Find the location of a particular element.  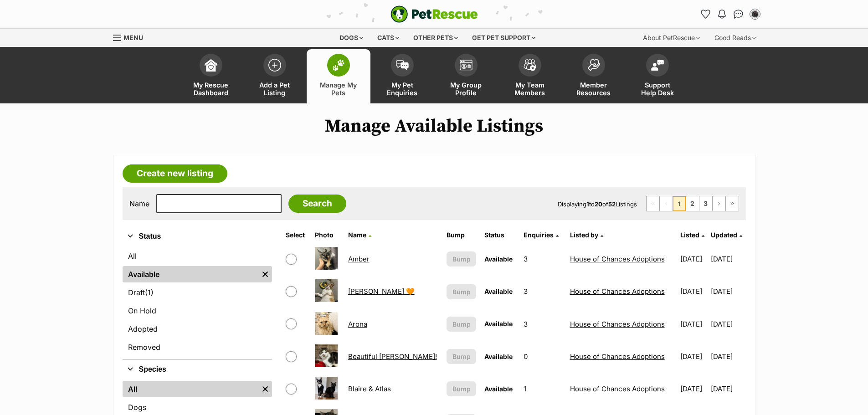

img: member-resources-icon-8e73f808a243e03378d46382f2149f9095a855e16c252ad45f914b54edf8863c.svg is located at coordinates (594, 65).